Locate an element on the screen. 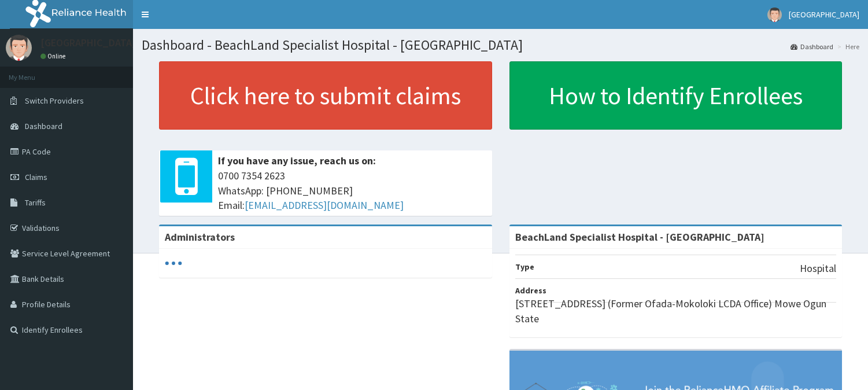  span: Switch Providers is located at coordinates (54, 100).